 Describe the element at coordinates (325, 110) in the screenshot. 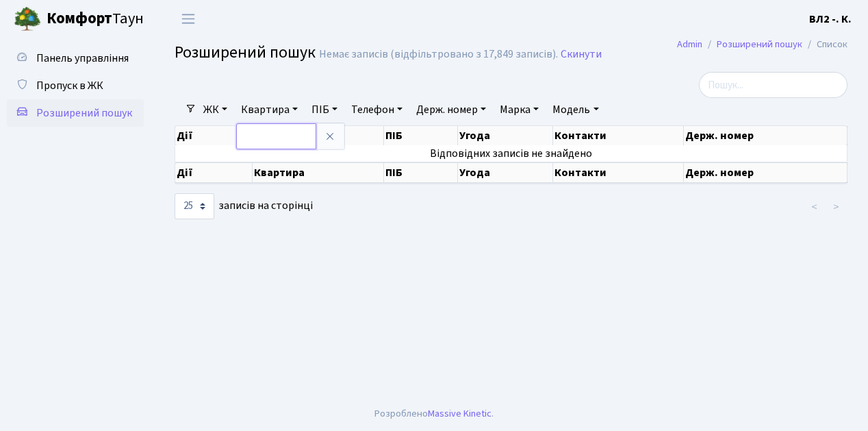

I see `a: ПІБ` at that location.